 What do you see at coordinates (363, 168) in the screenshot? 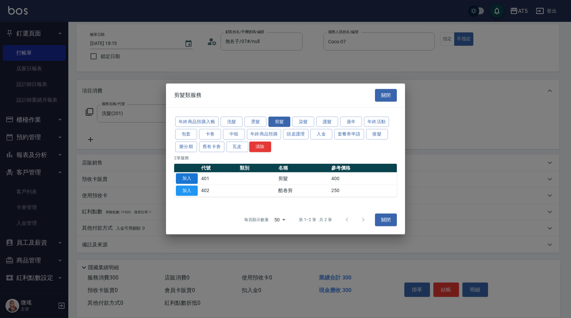
I see `th: 參考價格` at bounding box center [363, 168].